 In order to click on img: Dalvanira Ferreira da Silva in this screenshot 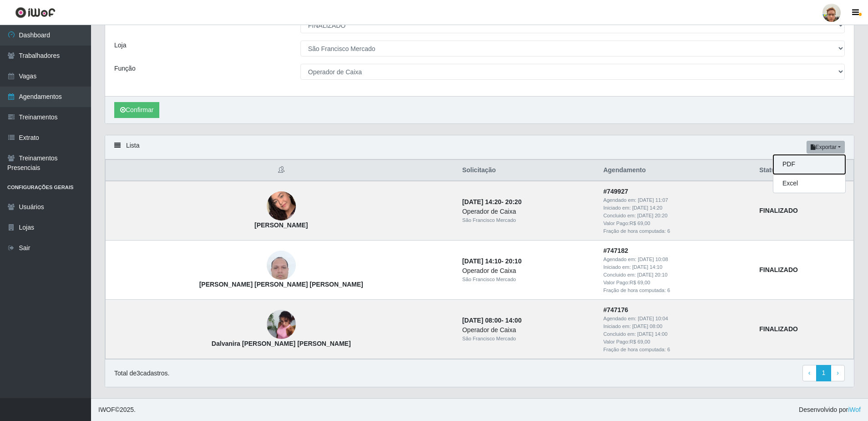, I will do `click(281, 325)`.